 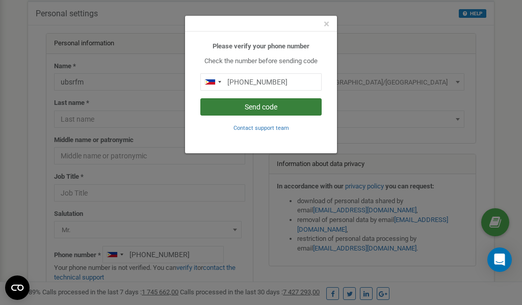 What do you see at coordinates (261, 82) in the screenshot?
I see `input: 0905 123 4567` at bounding box center [261, 82].